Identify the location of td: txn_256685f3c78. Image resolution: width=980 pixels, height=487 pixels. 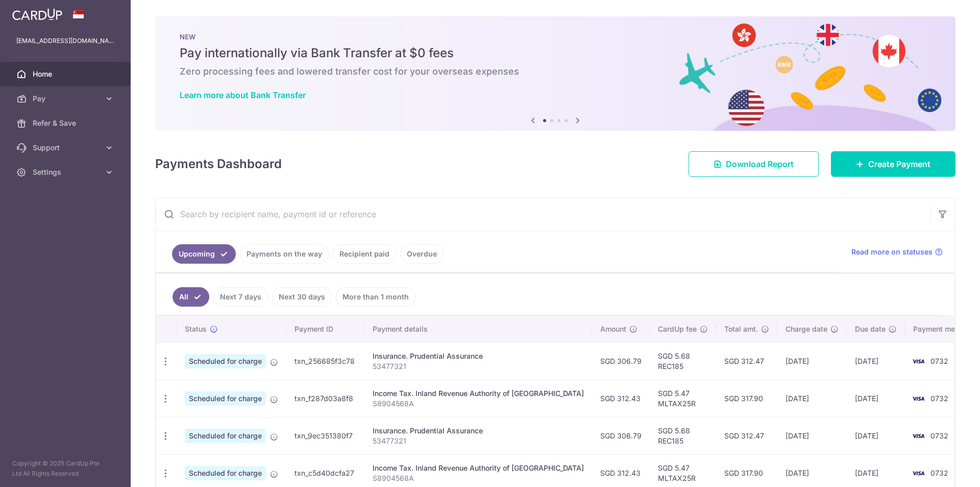
(325, 361).